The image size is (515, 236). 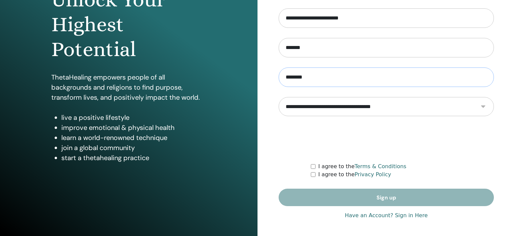 I want to click on a: Have an Account? Sign in Here, so click(x=386, y=215).